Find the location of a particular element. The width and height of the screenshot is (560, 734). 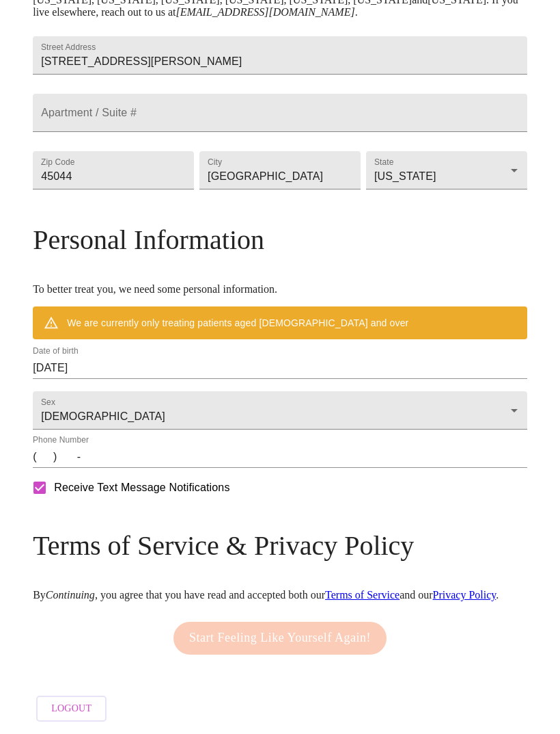

em: Continuing is located at coordinates (70, 594).